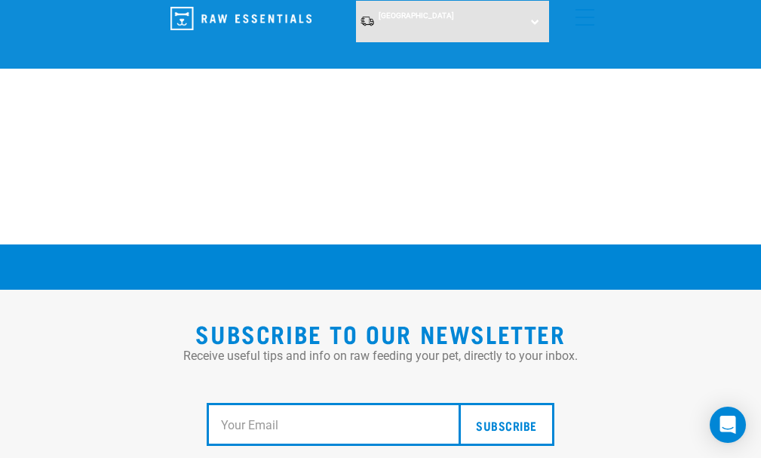 The width and height of the screenshot is (761, 458). What do you see at coordinates (338, 425) in the screenshot?
I see `input: Your Email` at bounding box center [338, 425].